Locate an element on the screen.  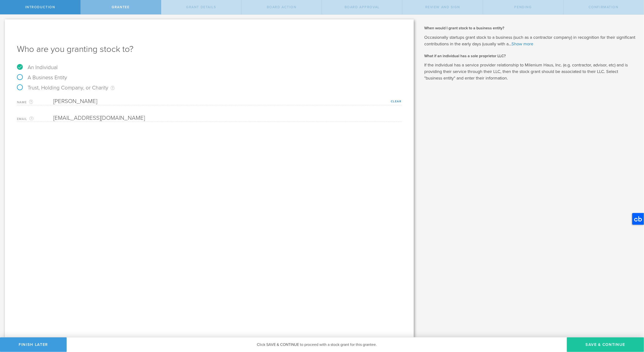
span: Grant Details is located at coordinates (201, 7).